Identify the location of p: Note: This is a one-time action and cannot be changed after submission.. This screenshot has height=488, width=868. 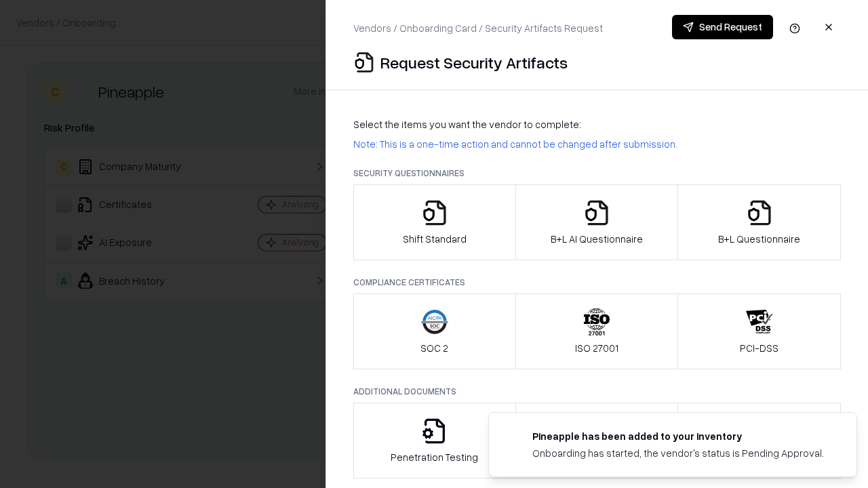
(597, 144).